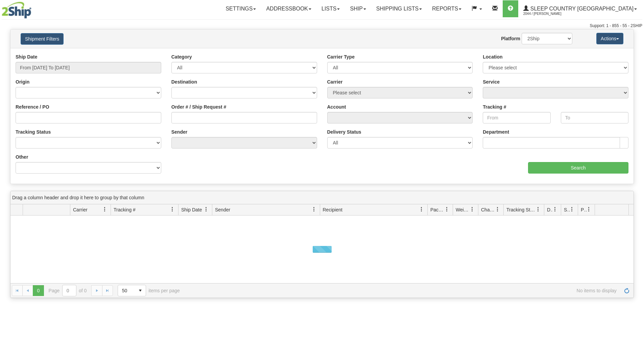 The width and height of the screenshot is (644, 363). What do you see at coordinates (240, 9) in the screenshot?
I see `a: Settings` at bounding box center [240, 9].